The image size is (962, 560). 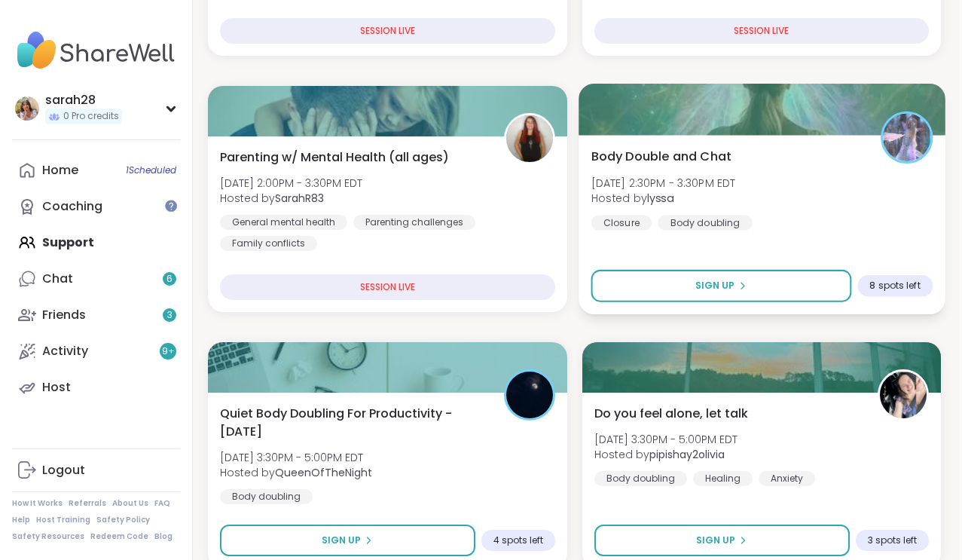 I want to click on a: Friends3, so click(x=96, y=315).